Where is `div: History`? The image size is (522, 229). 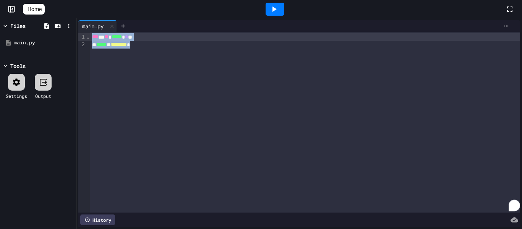
div: History is located at coordinates (98, 220).